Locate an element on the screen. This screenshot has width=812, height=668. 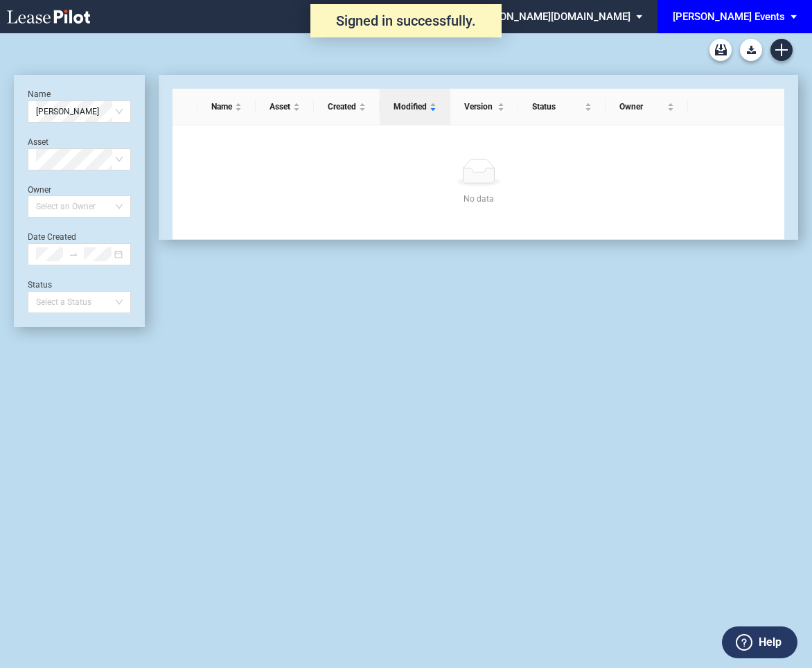
span: Modified is located at coordinates (410, 107).